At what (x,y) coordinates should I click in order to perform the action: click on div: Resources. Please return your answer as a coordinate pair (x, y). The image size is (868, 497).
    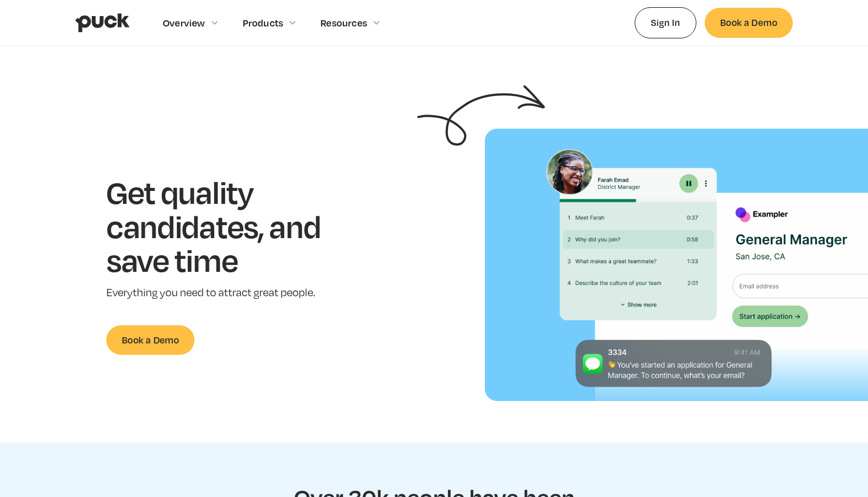
    Looking at the image, I should click on (344, 23).